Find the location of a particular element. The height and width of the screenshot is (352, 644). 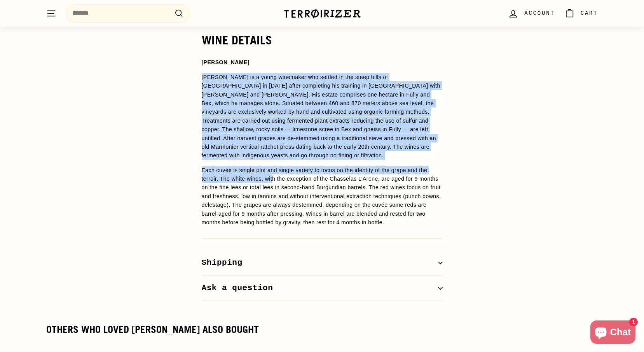

span: Account is located at coordinates (539, 13).